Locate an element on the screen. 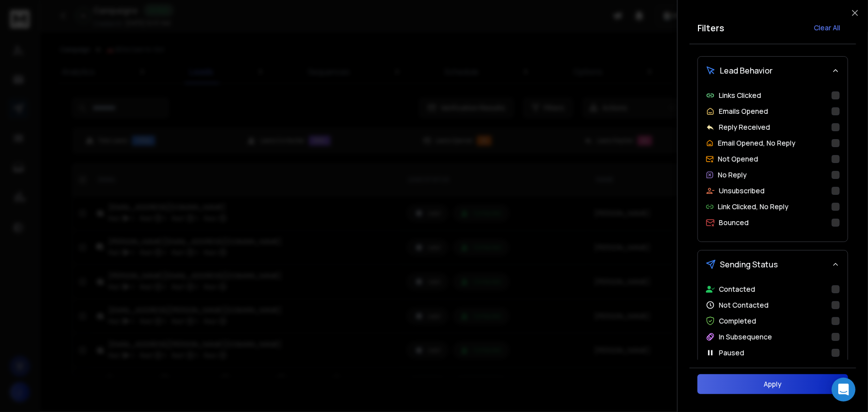 The height and width of the screenshot is (412, 868). p: Emails Opened is located at coordinates (743, 112).